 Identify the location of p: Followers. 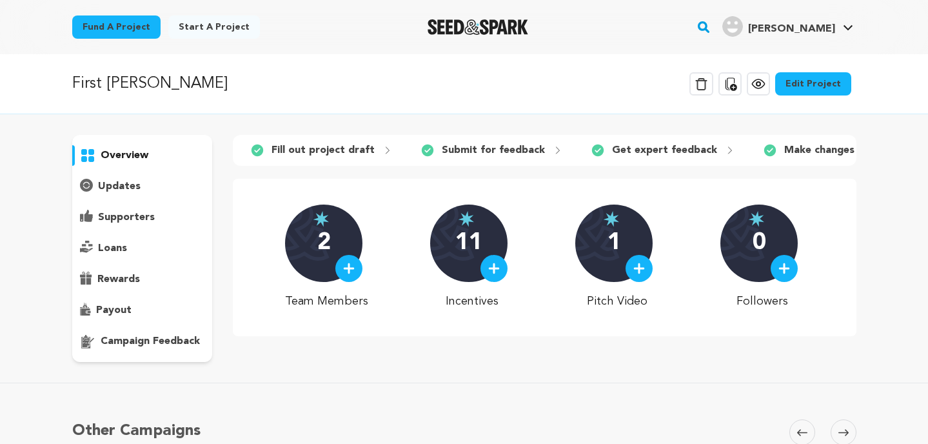
(762, 301).